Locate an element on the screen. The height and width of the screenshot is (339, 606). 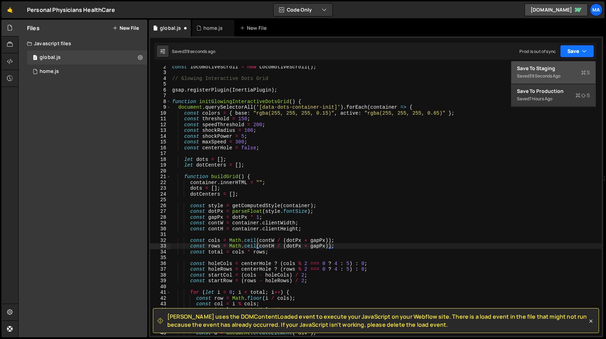
div: 31 is located at coordinates (160, 235).